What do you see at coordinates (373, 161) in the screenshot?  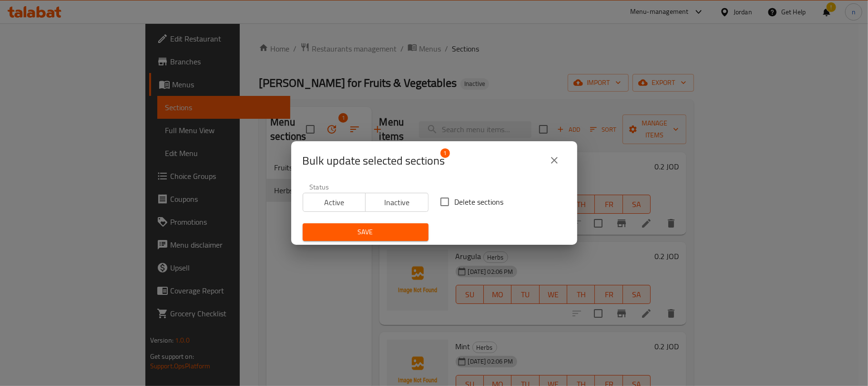 I see `span: Selected section count` at bounding box center [373, 161].